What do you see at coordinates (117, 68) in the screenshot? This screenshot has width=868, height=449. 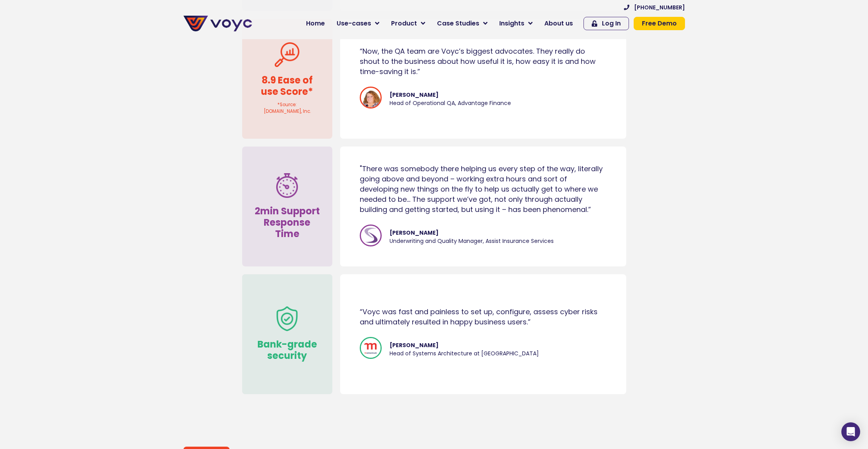 I see `span: Job title` at bounding box center [117, 68].